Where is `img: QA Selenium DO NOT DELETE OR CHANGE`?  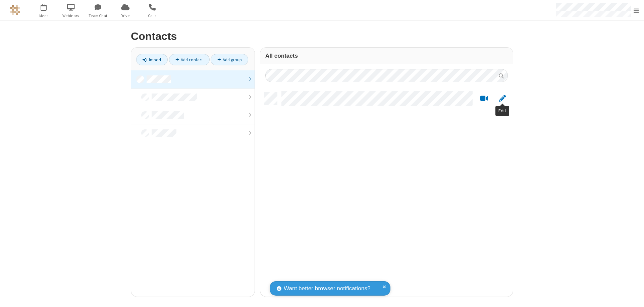
img: QA Selenium DO NOT DELETE OR CHANGE is located at coordinates (15, 10).